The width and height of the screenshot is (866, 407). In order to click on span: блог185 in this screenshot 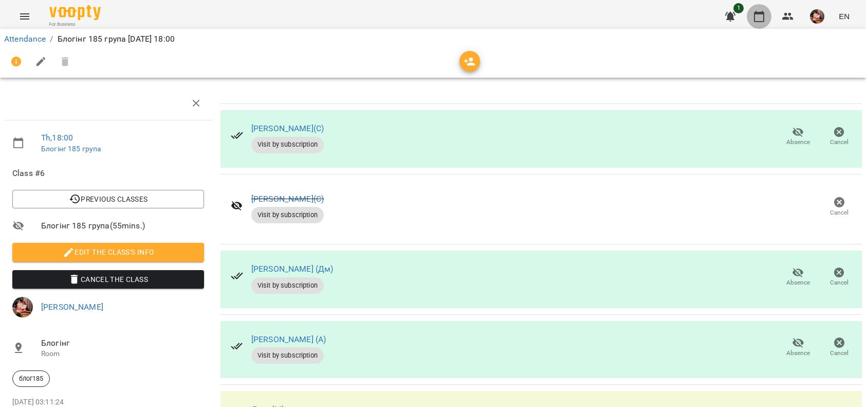, I will do `click(31, 378)`.